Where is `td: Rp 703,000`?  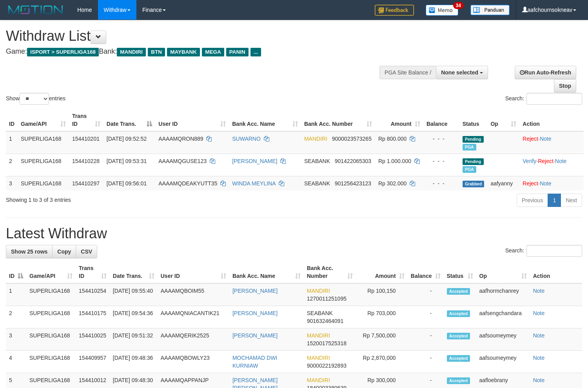
td: Rp 703,000 is located at coordinates (381, 317).